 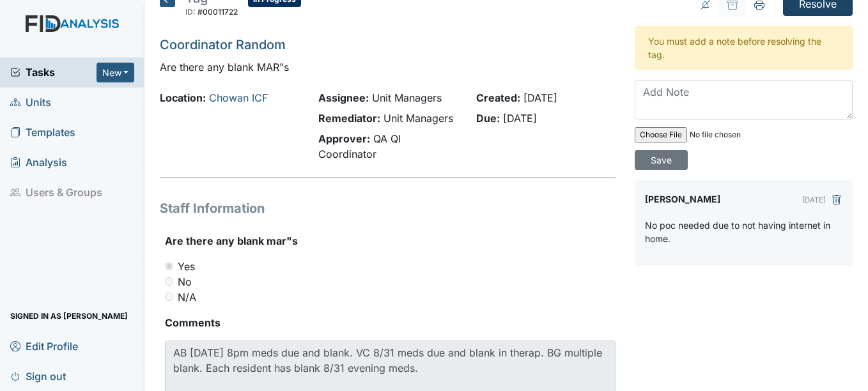 What do you see at coordinates (31, 102) in the screenshot?
I see `span: Units` at bounding box center [31, 102].